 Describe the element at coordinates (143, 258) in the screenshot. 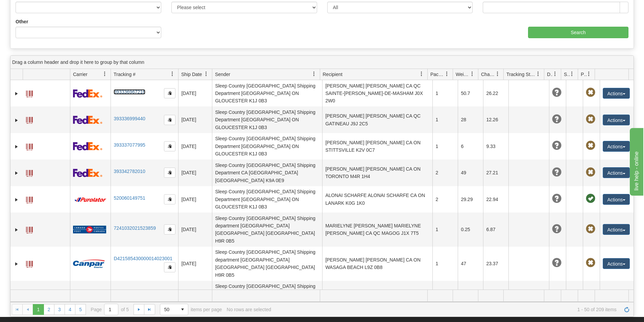

I see `a: D421585430000014023001` at that location.